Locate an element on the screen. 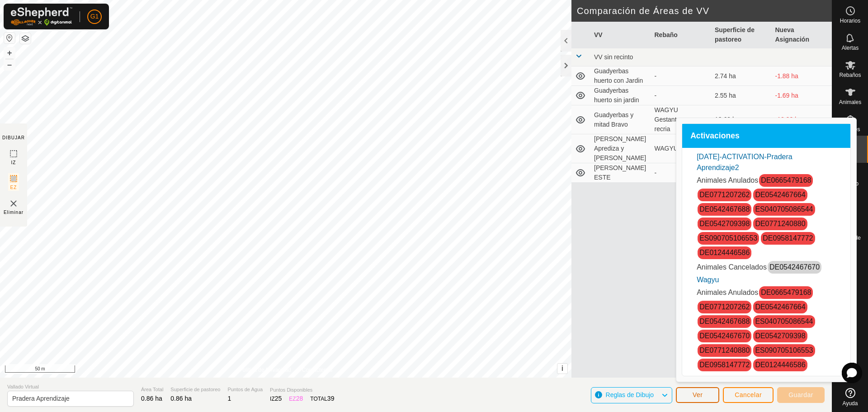  span: Ver is located at coordinates (697, 395).